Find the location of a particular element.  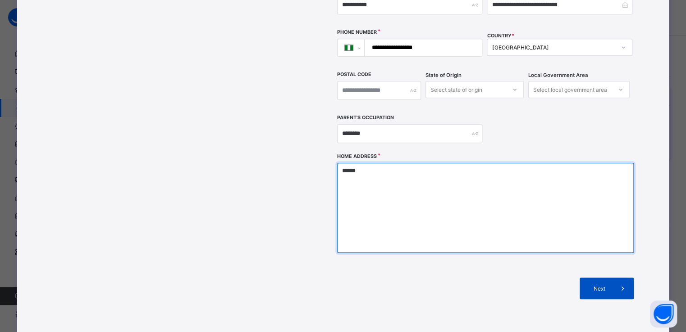

div: Select state of origin is located at coordinates (456, 90).